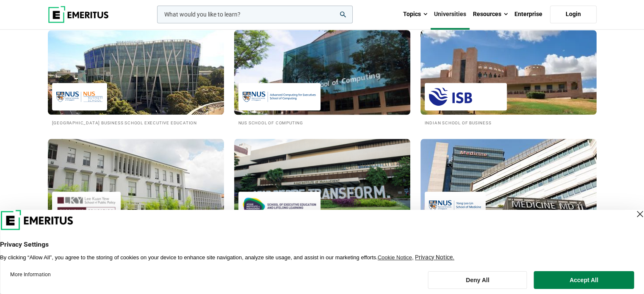  What do you see at coordinates (136, 78) in the screenshot?
I see `a: Universities We Work With National University of Singapore Business School Executive Education [G...` at bounding box center [136, 78].